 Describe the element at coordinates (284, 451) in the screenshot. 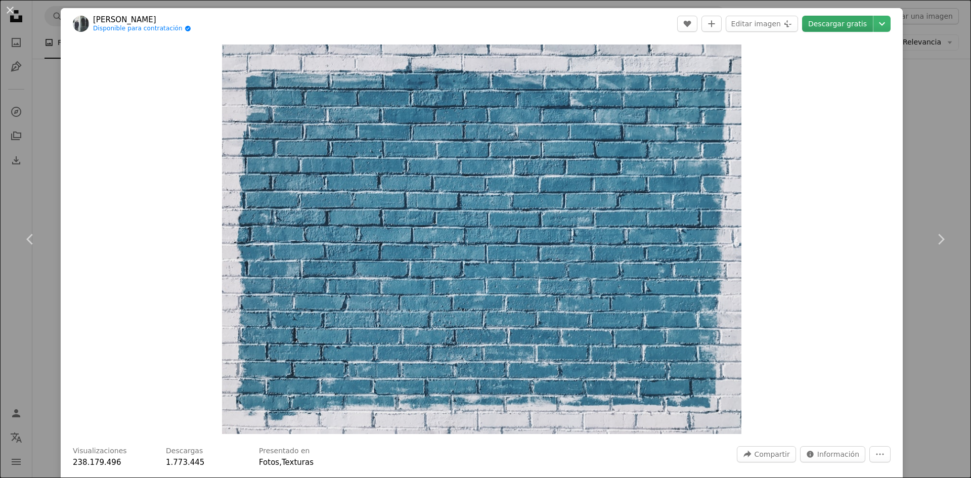

I see `h3: Presentado en` at that location.